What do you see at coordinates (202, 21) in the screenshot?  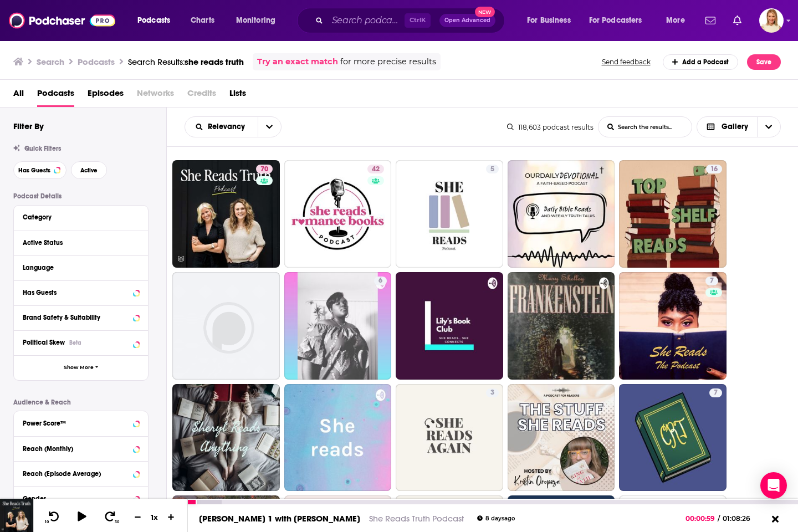 I see `span: Charts` at bounding box center [202, 21].